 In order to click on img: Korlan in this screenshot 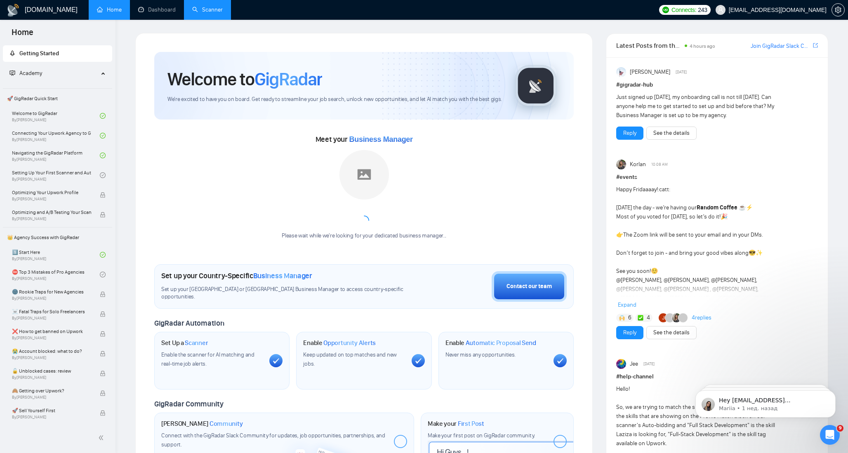, I will do `click(621, 165)`.